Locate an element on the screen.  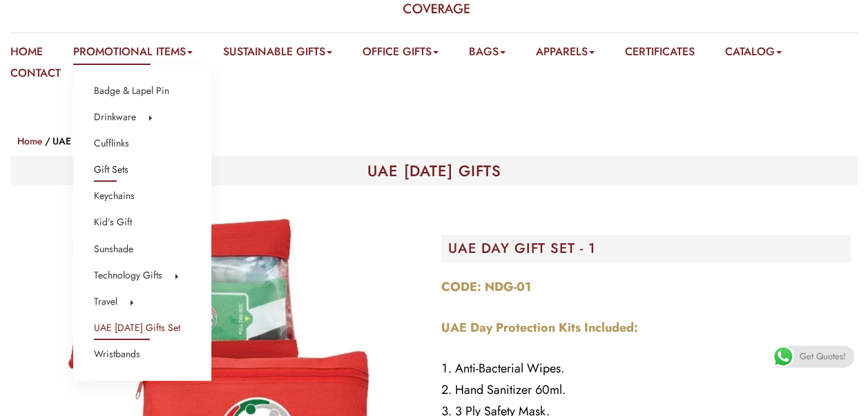
a: Badge & Lapel Pin is located at coordinates (131, 91).